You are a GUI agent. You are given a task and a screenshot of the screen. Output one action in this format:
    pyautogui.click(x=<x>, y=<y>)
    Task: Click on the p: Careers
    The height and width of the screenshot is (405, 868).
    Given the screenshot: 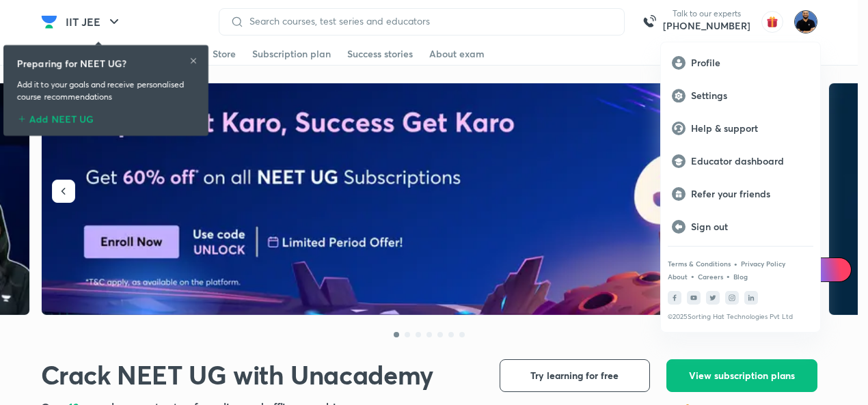 What is the action you would take?
    pyautogui.click(x=710, y=277)
    